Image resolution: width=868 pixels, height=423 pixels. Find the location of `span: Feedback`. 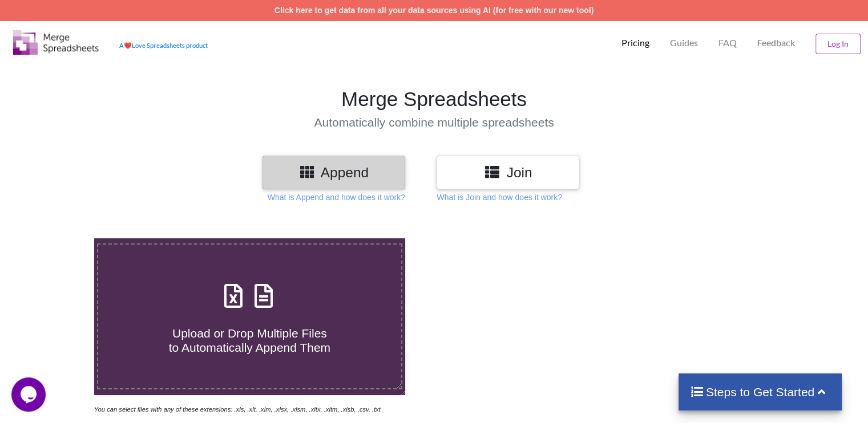

span: Feedback is located at coordinates (776, 43).